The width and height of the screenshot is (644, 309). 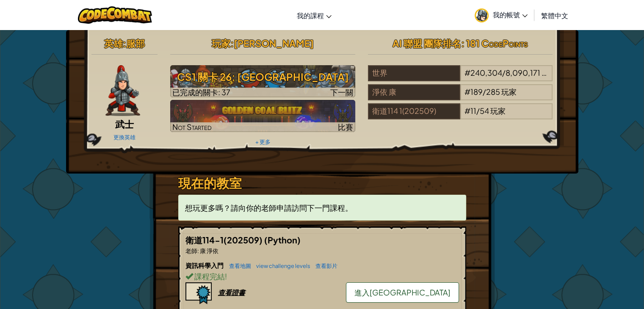 What do you see at coordinates (192, 251) in the screenshot?
I see `span: 老師` at bounding box center [192, 251].